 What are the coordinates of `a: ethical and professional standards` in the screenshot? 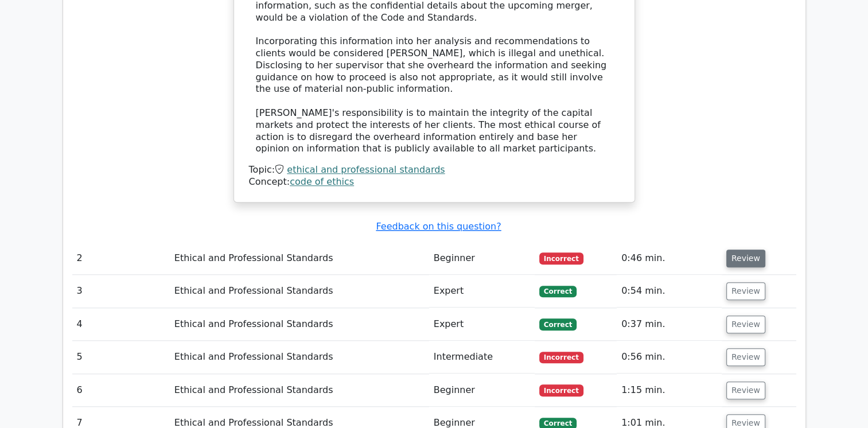 It's located at (366, 169).